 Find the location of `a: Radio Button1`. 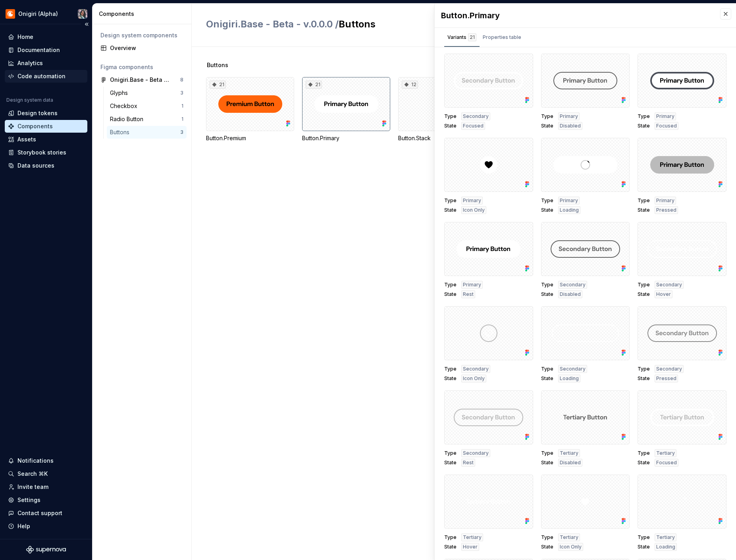

a: Radio Button1 is located at coordinates (146, 119).